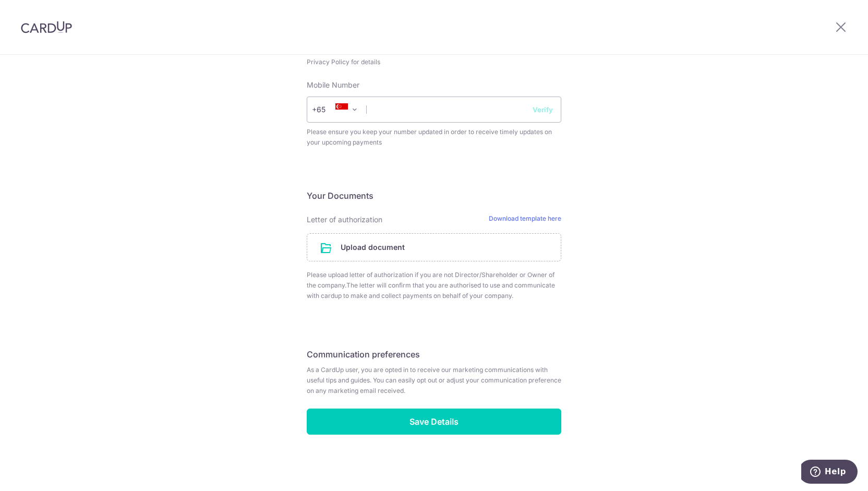 This screenshot has height=491, width=868. Describe the element at coordinates (434, 248) in the screenshot. I see `div: Upload document` at that location.